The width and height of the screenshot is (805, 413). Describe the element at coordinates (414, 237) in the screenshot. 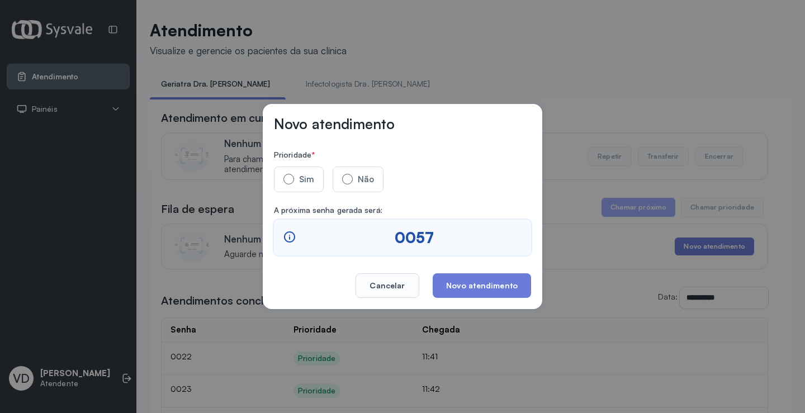

I see `span: 0057` at that location.